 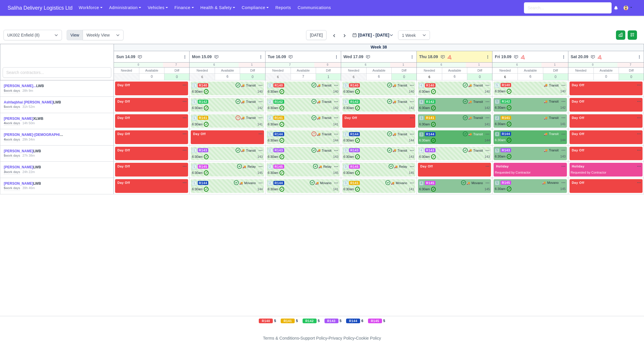 I want to click on div: View, so click(x=75, y=35).